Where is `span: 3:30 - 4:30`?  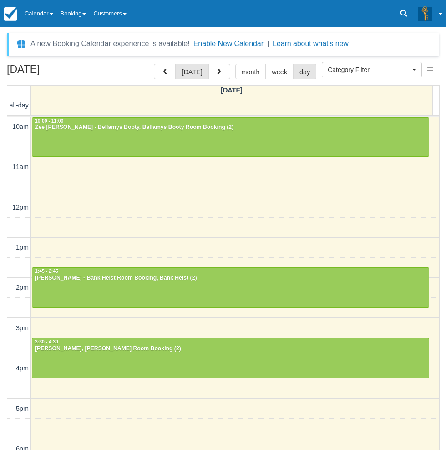
span: 3:30 - 4:30 is located at coordinates (46, 342).